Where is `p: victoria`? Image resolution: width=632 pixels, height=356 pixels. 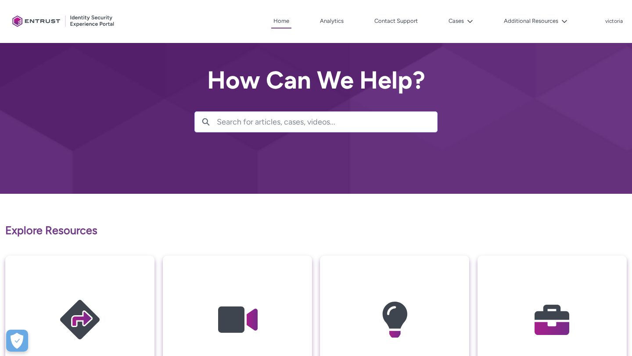
p: victoria is located at coordinates (614, 22).